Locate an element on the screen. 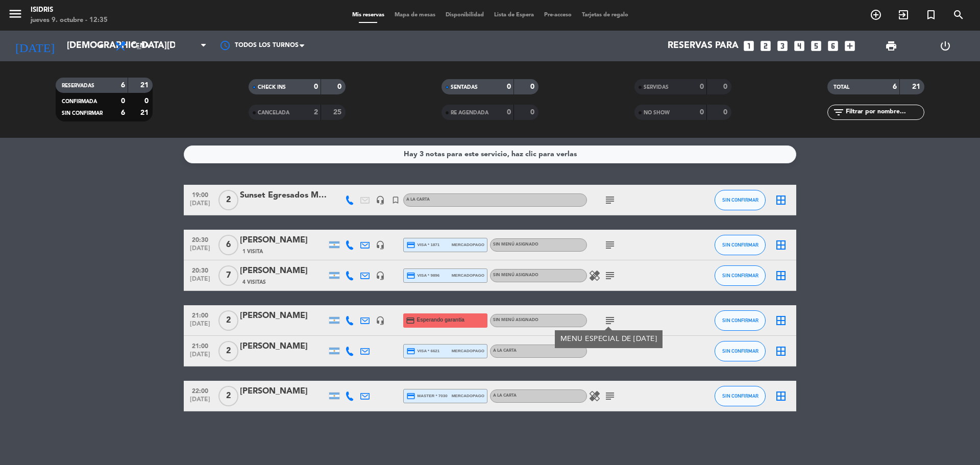 This screenshot has height=465, width=980. i: looks_4 is located at coordinates (799, 46).